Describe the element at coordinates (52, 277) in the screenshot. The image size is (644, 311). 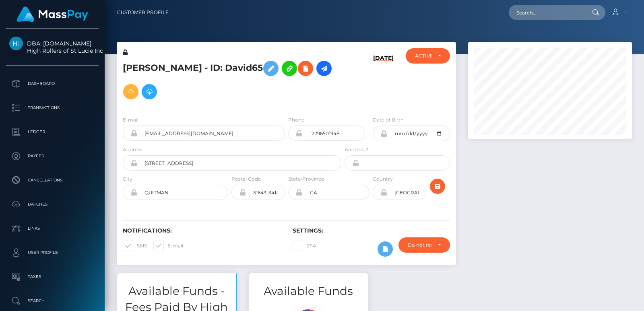
I see `p: Taxes` at that location.